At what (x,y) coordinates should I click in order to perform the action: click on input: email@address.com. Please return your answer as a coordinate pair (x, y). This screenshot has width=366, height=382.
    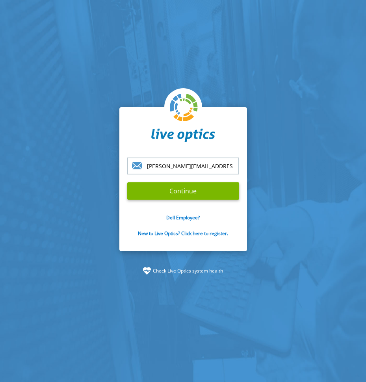
    Looking at the image, I should click on (183, 166).